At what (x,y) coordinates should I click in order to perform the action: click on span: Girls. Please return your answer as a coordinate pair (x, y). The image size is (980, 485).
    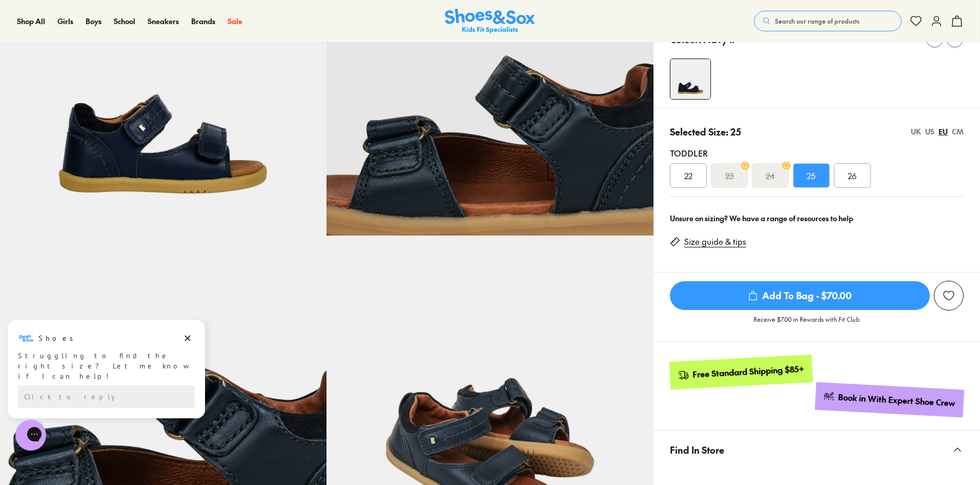
    Looking at the image, I should click on (65, 21).